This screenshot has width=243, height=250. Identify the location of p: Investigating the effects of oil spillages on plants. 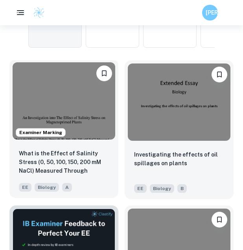
(179, 159).